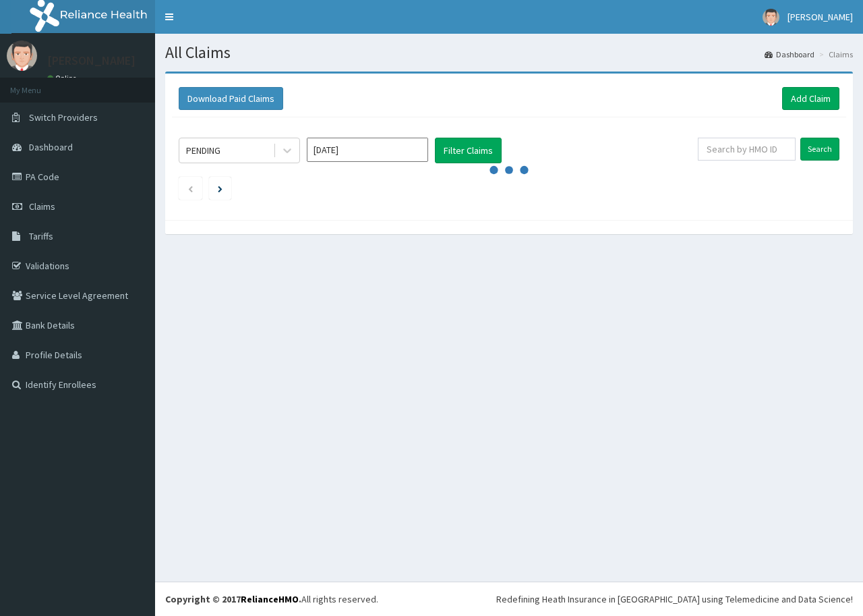 The height and width of the screenshot is (616, 863). Describe the element at coordinates (820, 149) in the screenshot. I see `input: Search` at that location.